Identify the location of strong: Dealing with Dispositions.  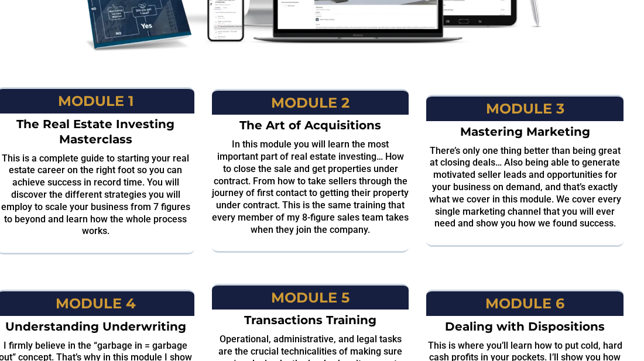
(525, 326).